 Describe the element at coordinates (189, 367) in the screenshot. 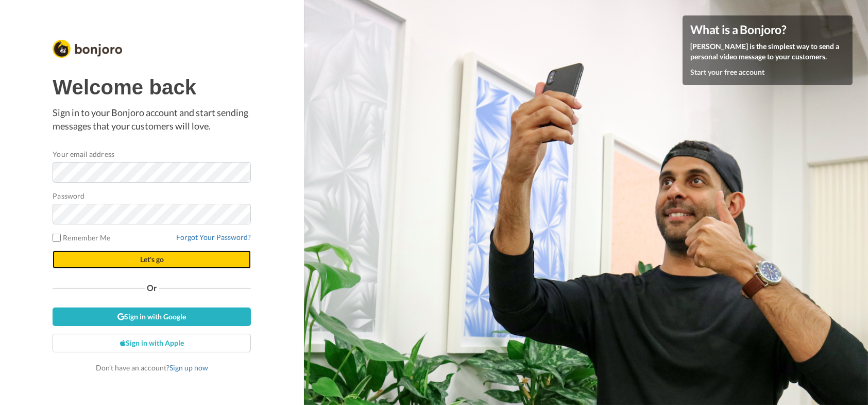

I see `a: Sign up now` at that location.